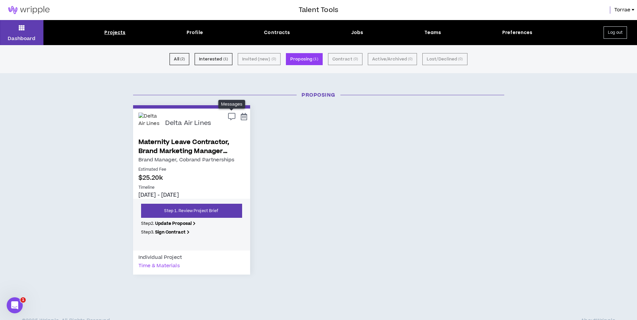  I want to click on button: Invited (new) (0), so click(259, 59).